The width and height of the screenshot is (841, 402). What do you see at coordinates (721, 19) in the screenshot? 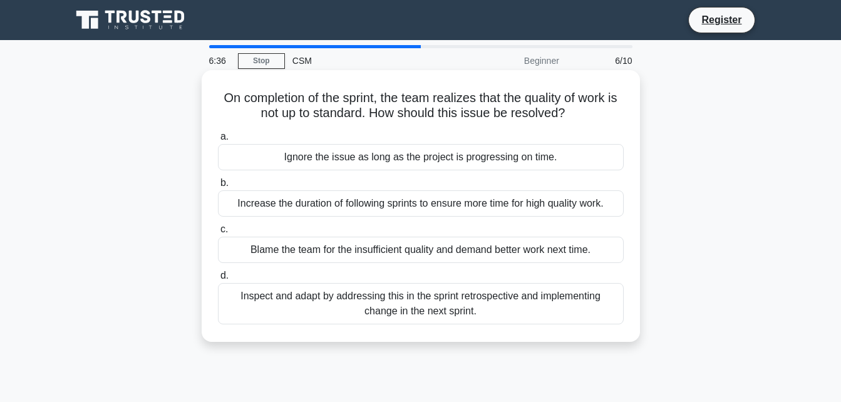
I see `a: Register` at bounding box center [721, 19].